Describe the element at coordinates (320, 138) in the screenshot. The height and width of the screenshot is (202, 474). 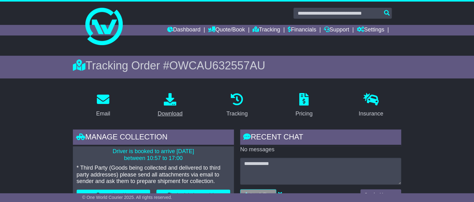
I see `div: RECENT CHAT` at that location.